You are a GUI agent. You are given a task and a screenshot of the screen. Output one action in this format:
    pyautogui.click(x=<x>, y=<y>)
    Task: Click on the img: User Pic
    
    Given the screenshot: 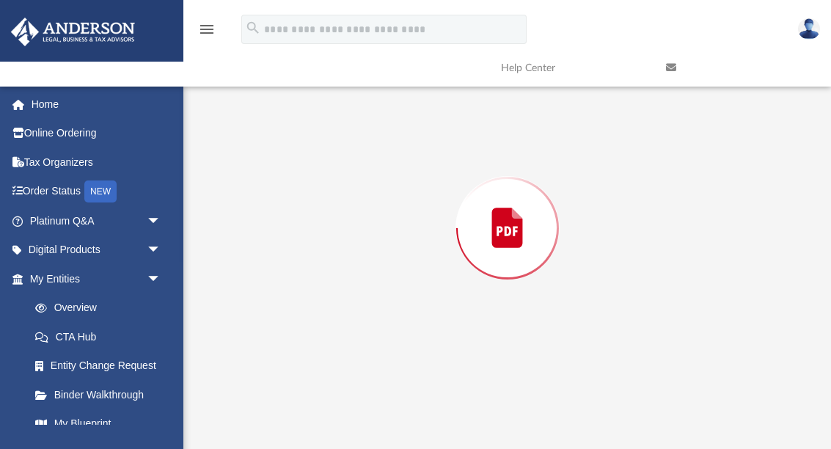 What is the action you would take?
    pyautogui.click(x=809, y=29)
    